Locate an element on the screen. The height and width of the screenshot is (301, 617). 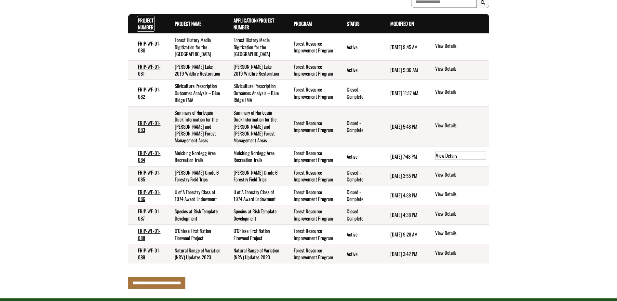
td: FRIP-WF-01-086 is located at coordinates (147, 195).